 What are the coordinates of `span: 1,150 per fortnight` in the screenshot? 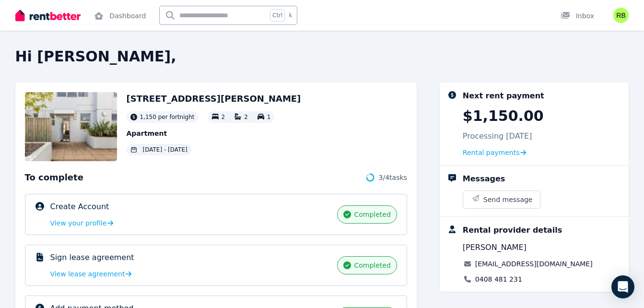 It's located at (168, 117).